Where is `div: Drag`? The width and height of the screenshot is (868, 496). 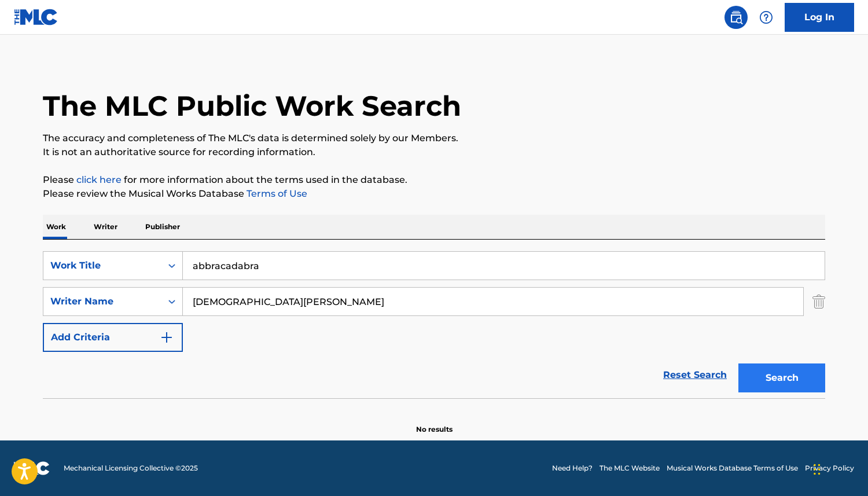
div: Drag is located at coordinates (817, 469).